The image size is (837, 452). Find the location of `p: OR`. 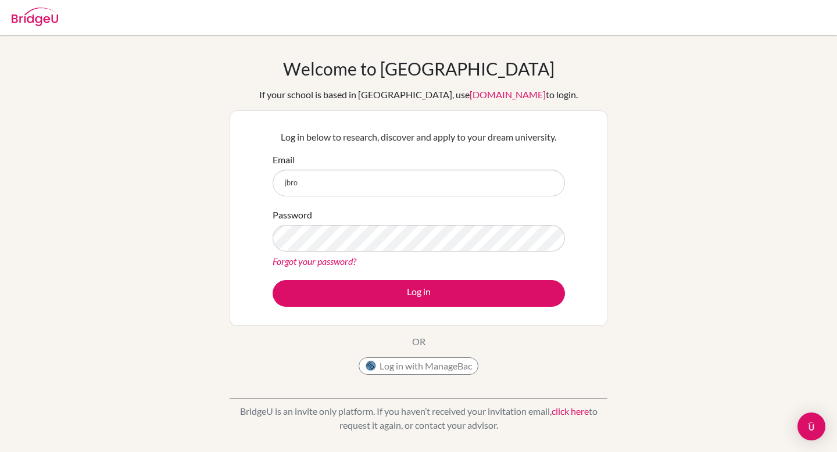

p: OR is located at coordinates (418, 342).